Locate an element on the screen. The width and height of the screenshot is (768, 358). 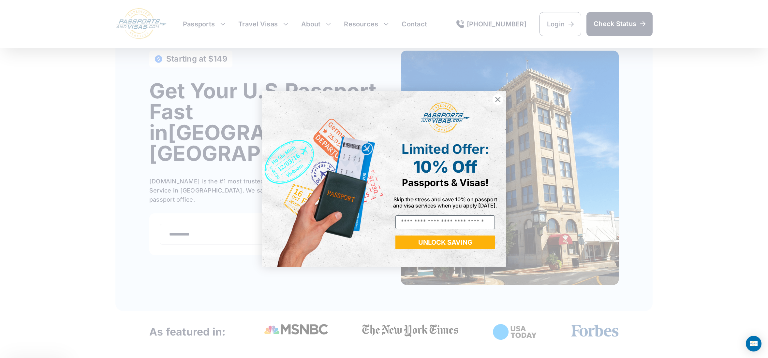
div: Open Intercom Messenger is located at coordinates (754, 344).